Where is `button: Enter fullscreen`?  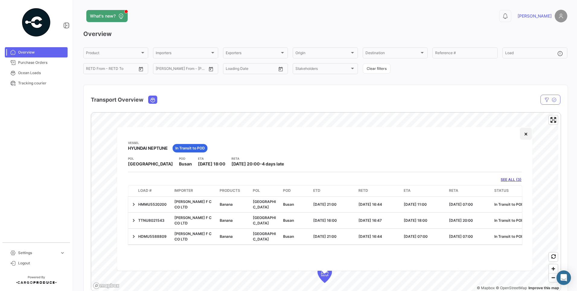
button: Enter fullscreen is located at coordinates (554, 120).